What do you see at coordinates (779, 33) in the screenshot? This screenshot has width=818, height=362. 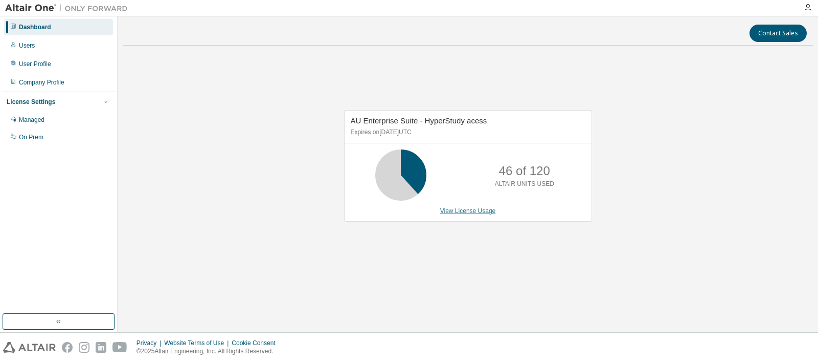 I see `button: Contact Sales` at bounding box center [779, 33].